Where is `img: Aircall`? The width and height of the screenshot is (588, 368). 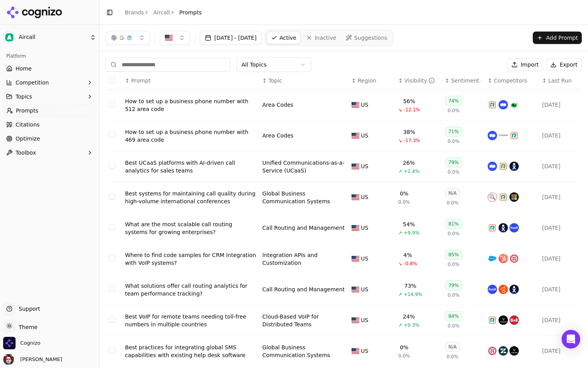
img: Aircall is located at coordinates (9, 37).